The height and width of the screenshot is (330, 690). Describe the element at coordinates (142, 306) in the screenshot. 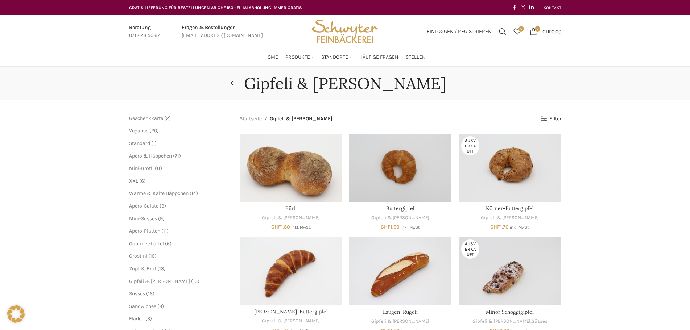

I see `a: Sandwiches` at that location.